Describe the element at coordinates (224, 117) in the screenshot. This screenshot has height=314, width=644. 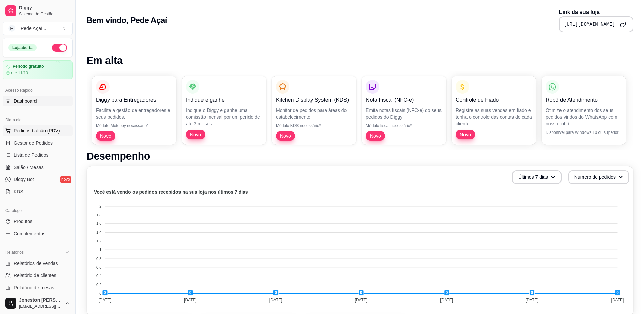
I see `p: Indique o Diggy e ganhe uma comissão mensal por um perído de até 3 meses` at that location.